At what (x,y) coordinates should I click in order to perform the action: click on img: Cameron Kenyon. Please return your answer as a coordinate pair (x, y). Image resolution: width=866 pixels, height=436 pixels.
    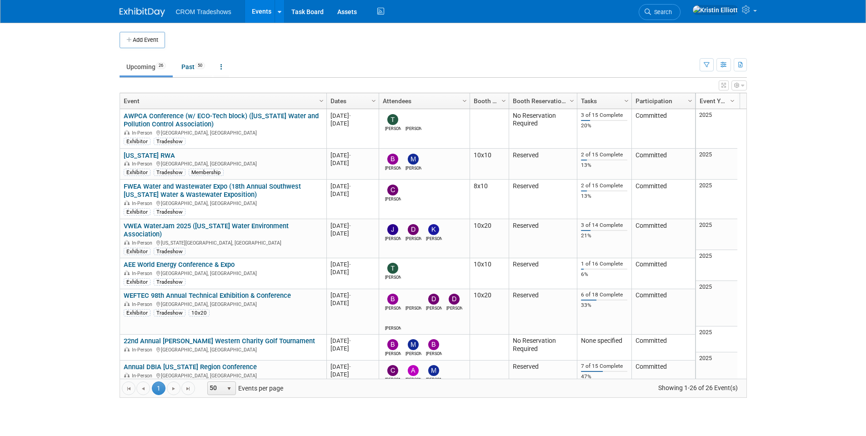
    Looking at the image, I should click on (393, 190).